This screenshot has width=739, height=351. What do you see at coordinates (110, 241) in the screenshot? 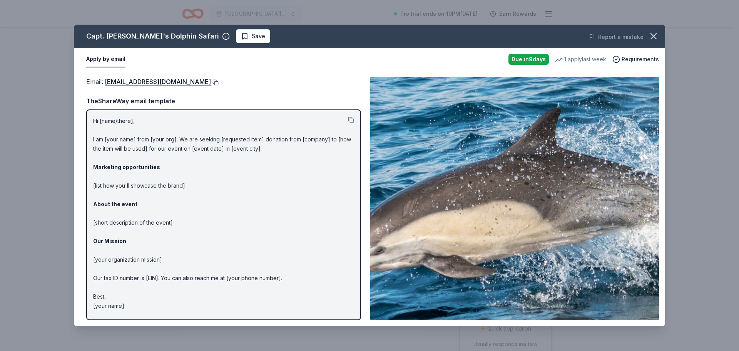
I see `strong: Our Mission` at bounding box center [110, 241].